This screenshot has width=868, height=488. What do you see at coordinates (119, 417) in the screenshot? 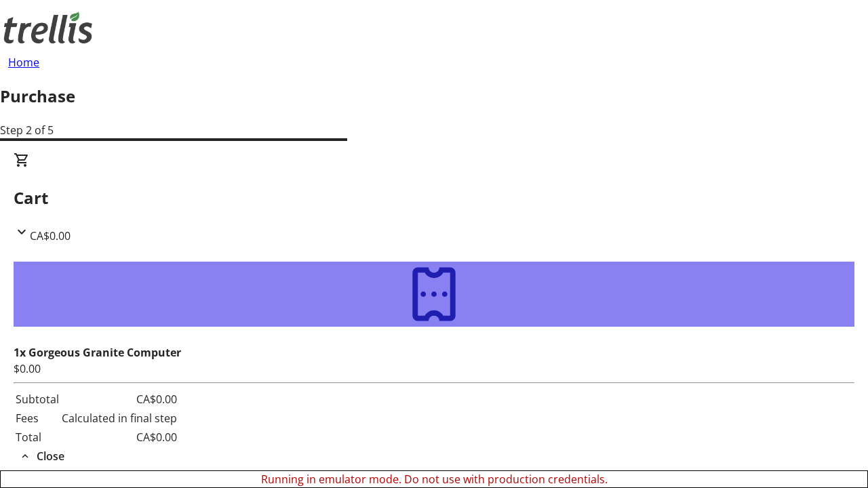
I see `td: Calculated in final step` at bounding box center [119, 417].